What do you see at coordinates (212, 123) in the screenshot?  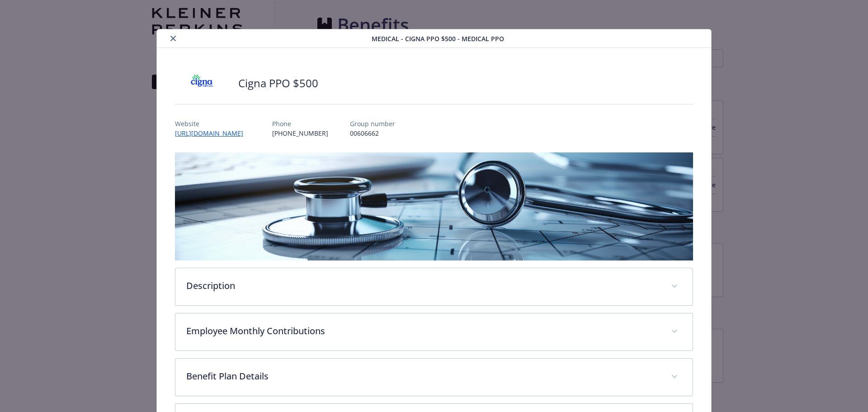 I see `p: Website` at bounding box center [212, 123].